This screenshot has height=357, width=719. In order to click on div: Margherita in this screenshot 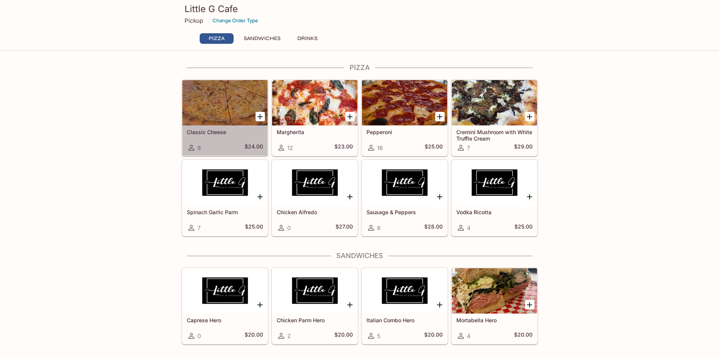, I will do `click(315, 103)`.